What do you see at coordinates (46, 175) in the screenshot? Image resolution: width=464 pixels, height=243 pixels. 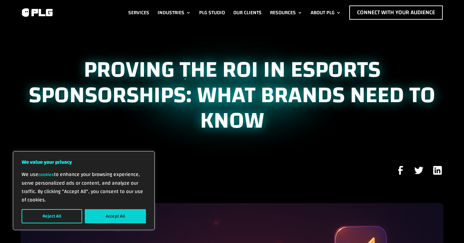 I see `span: cookies` at bounding box center [46, 175].